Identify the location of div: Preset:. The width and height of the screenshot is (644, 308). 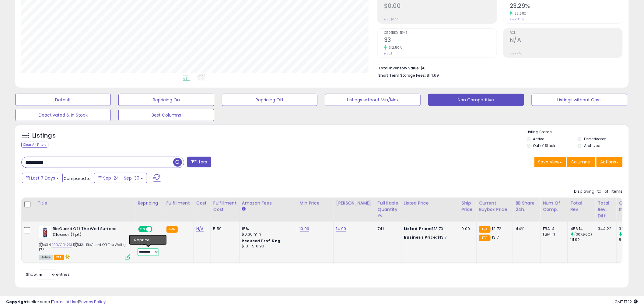
(148, 249).